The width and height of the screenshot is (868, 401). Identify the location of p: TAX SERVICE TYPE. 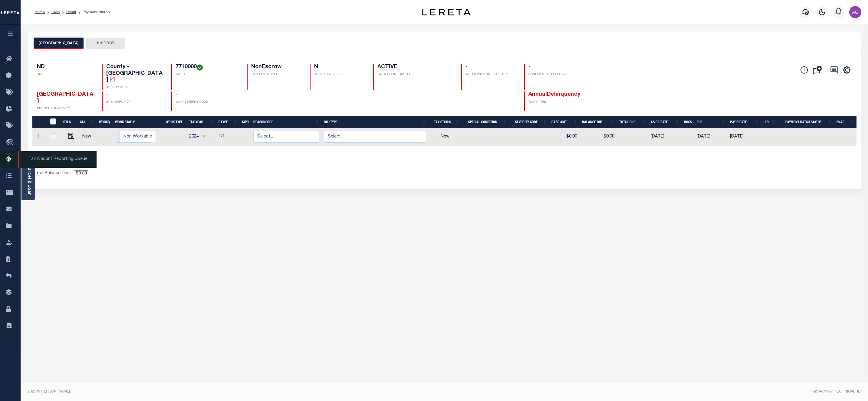
(276, 75).